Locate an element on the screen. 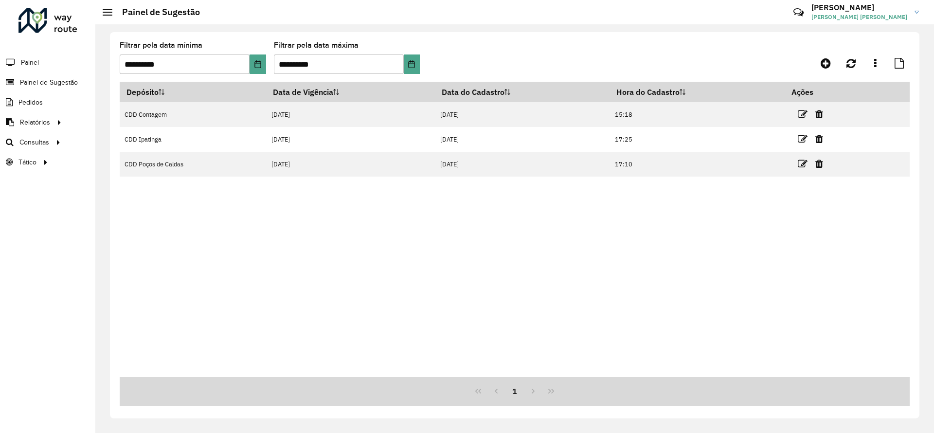 This screenshot has width=934, height=433. span: Painel de Sugestão is located at coordinates (49, 82).